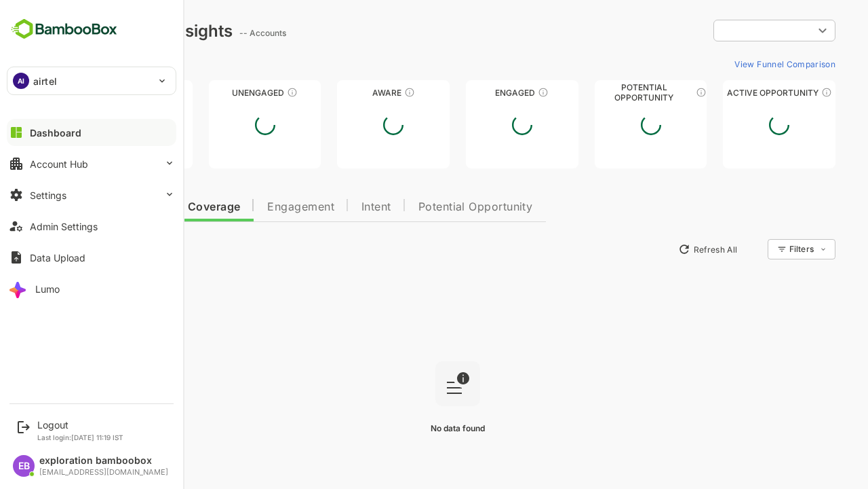 Image resolution: width=868 pixels, height=489 pixels. What do you see at coordinates (604, 92) in the screenshot?
I see `div: Potential Opportunity` at bounding box center [604, 92].